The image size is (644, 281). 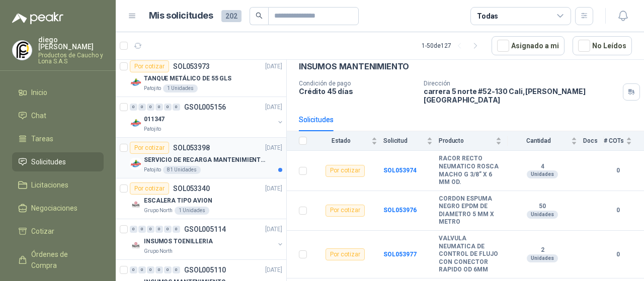 What do you see at coordinates (38, 18) in the screenshot?
I see `img: Logo peakr` at bounding box center [38, 18].